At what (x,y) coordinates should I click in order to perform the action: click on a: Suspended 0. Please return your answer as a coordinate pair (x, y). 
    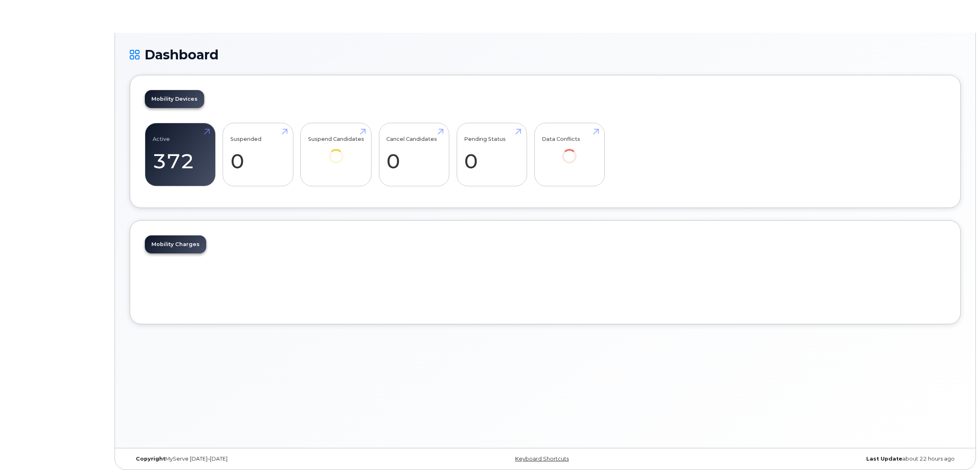
    Looking at the image, I should click on (257, 155).